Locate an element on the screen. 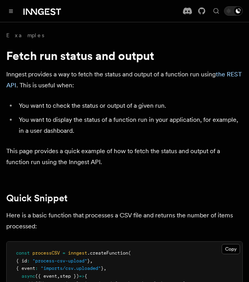  button: Copy is located at coordinates (231, 249).